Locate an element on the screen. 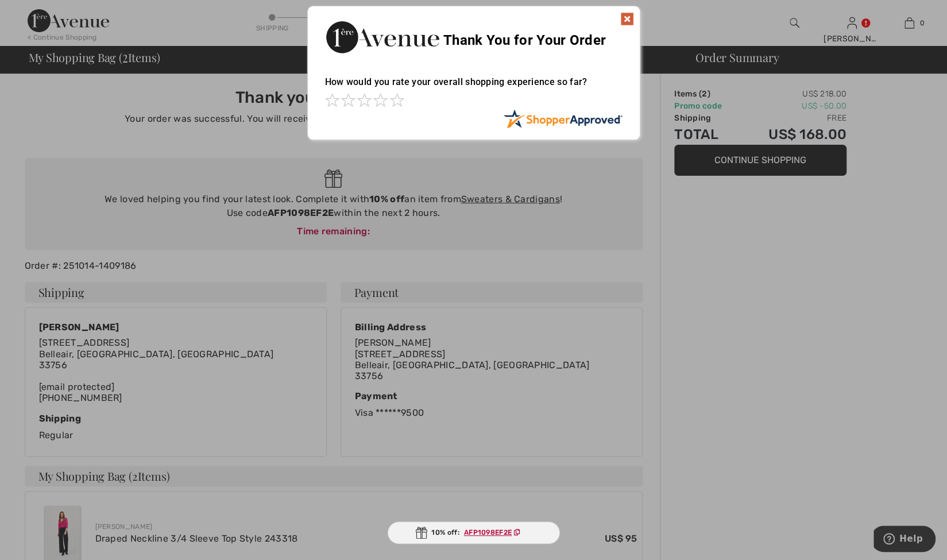  img: Thank You for Your Order is located at coordinates (382, 37).